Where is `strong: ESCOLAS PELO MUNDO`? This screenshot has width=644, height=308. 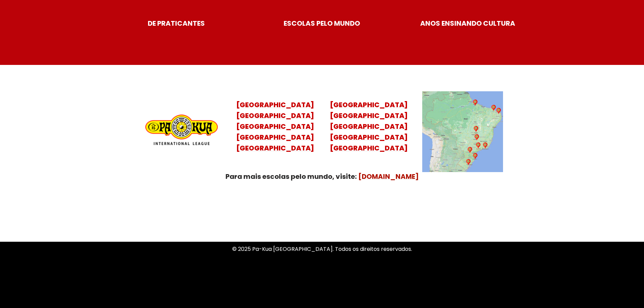 strong: ESCOLAS PELO MUNDO is located at coordinates (322, 24).